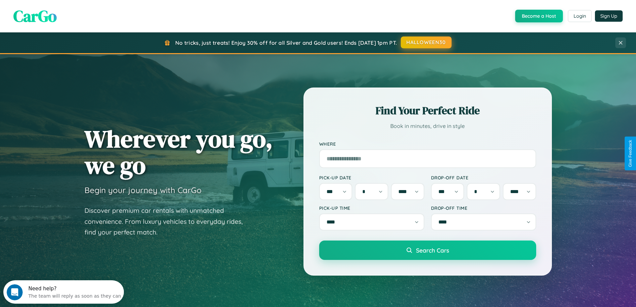 This screenshot has height=307, width=636. Describe the element at coordinates (427, 143) in the screenshot. I see `label: Where` at that location.